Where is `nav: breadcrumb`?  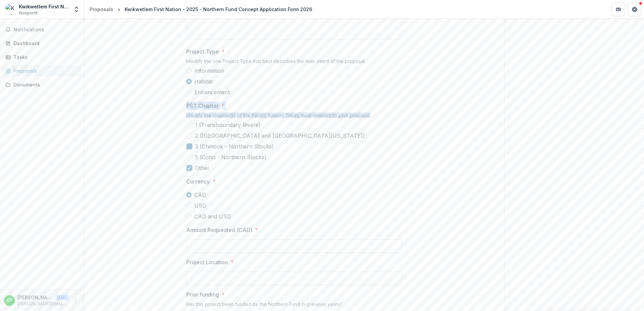
nav: breadcrumb is located at coordinates (201, 9).